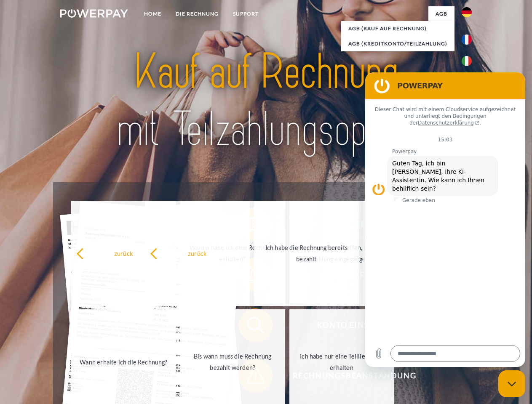 This screenshot has height=404, width=532. I want to click on div: Ich habe die Rechnung bereits bezahlt, so click(306, 253).